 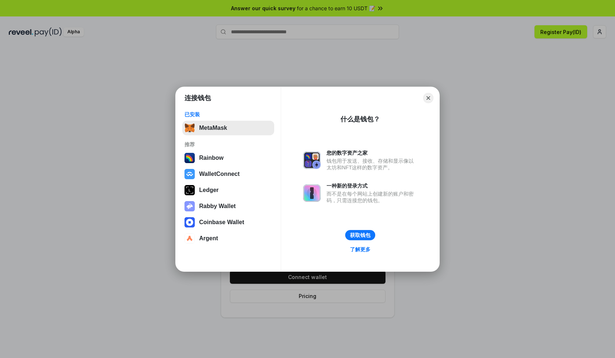 I want to click on img: svg+xml,%3Csvg%20xmlns%3D%22http%3A%2F%2Fwww.w3.org%2F2000%2Fsvg%22%20width%3D%2228%22%20height%3..., so click(x=189, y=190).